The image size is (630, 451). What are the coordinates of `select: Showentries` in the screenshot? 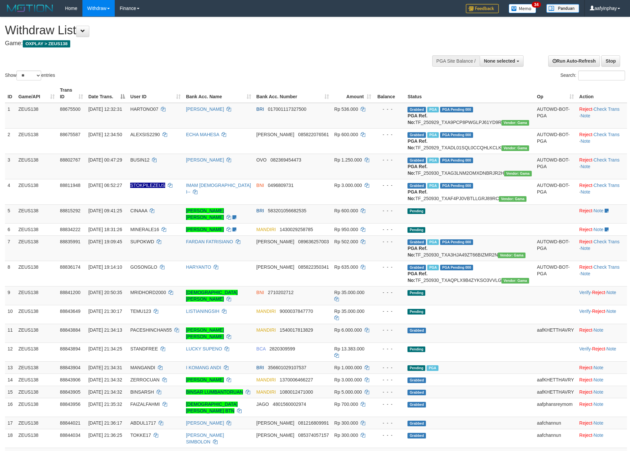 It's located at (29, 75).